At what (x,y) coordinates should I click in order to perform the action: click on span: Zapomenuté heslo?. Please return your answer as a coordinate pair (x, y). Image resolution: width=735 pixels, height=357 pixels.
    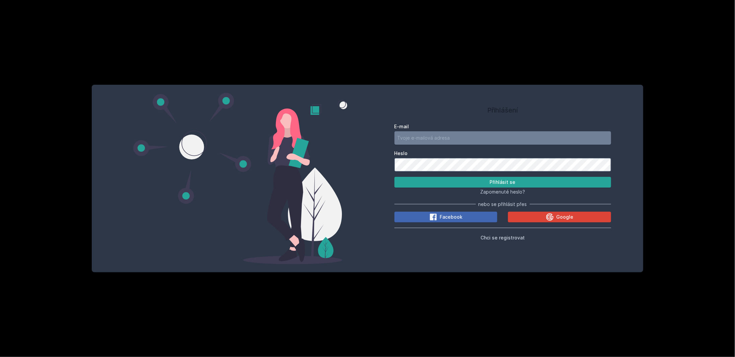
    Looking at the image, I should click on (503, 192).